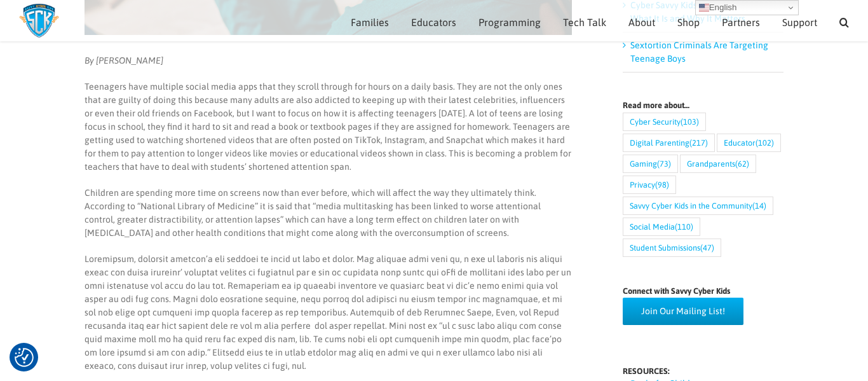 Image resolution: width=868 pixels, height=381 pixels. I want to click on span: Tech Talk, so click(585, 22).